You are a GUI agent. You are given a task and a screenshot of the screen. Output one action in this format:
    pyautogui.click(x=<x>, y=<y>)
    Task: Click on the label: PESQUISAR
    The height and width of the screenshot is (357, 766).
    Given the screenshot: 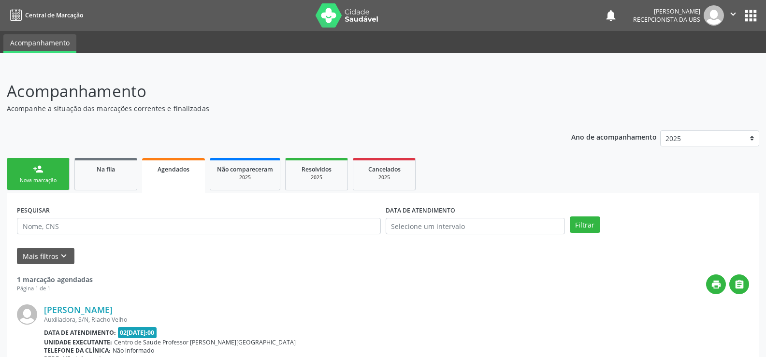 What is the action you would take?
    pyautogui.click(x=33, y=210)
    